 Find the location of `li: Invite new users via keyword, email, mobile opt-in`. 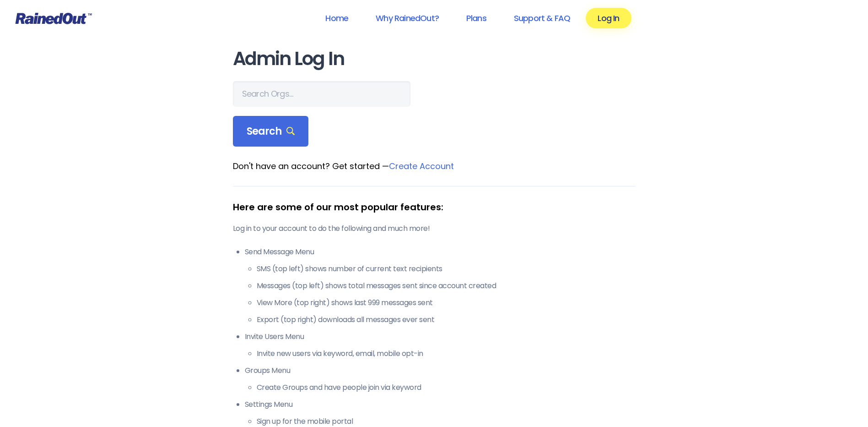

li: Invite new users via keyword, email, mobile opt-in is located at coordinates (446, 354).